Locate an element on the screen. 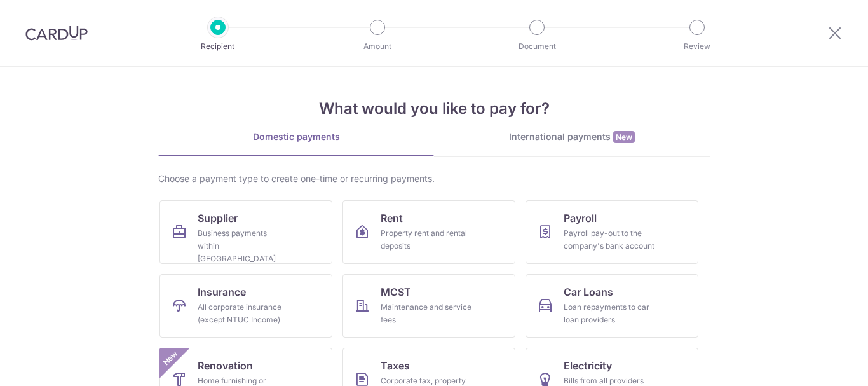 The image size is (868, 386). span: Car Loans is located at coordinates (589, 292).